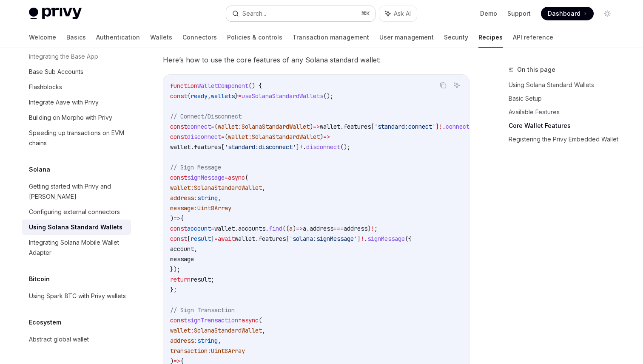 This screenshot has height=364, width=643. What do you see at coordinates (208, 147) in the screenshot?
I see `span: features` at bounding box center [208, 147].